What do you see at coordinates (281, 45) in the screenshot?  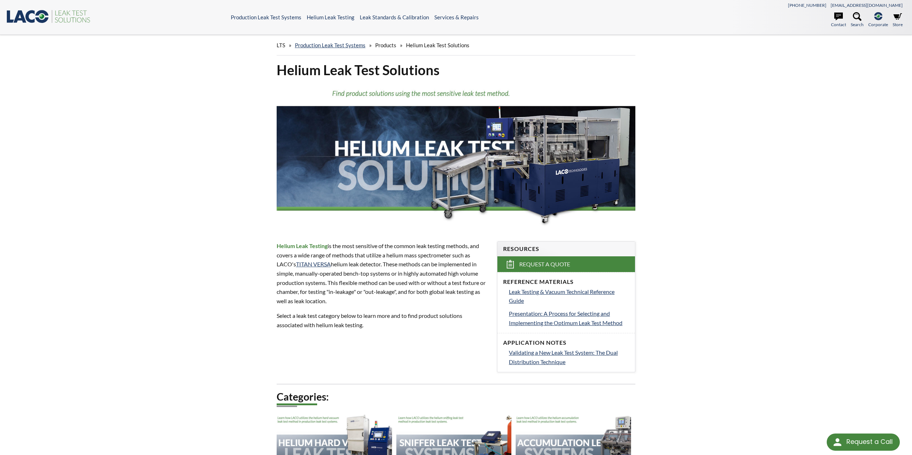 I see `span: LTS` at bounding box center [281, 45].